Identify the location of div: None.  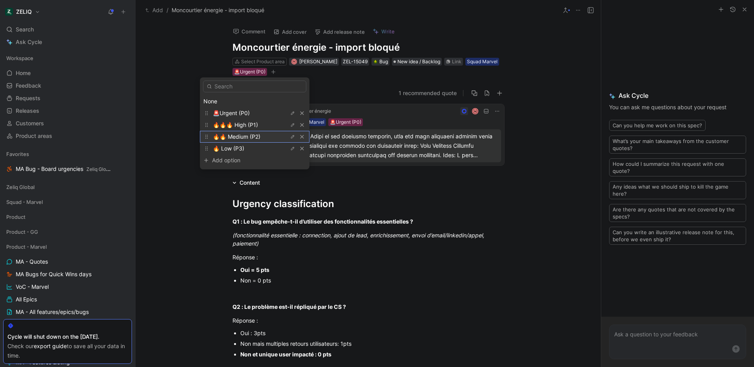
(255, 101).